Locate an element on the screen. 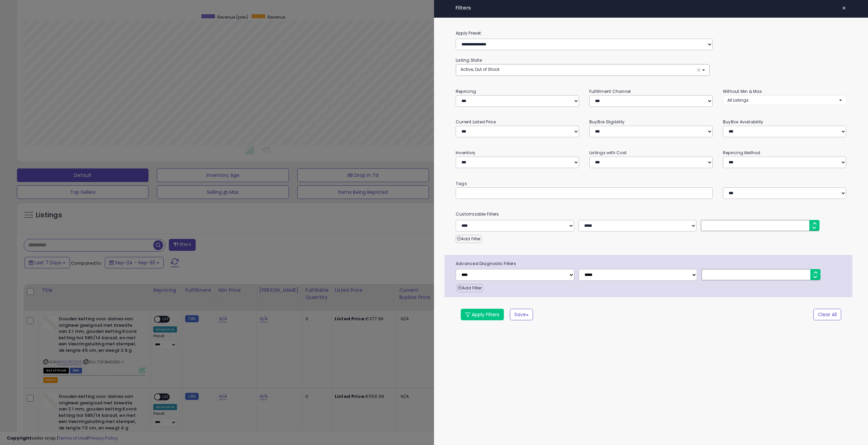 The image size is (868, 445). button: All Listings is located at coordinates (785, 100).